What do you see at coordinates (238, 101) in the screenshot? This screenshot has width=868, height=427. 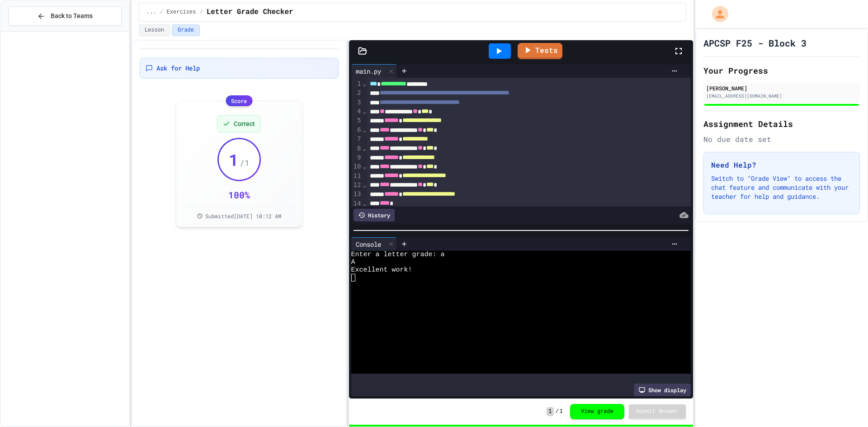 I see `div: Score` at bounding box center [238, 101].